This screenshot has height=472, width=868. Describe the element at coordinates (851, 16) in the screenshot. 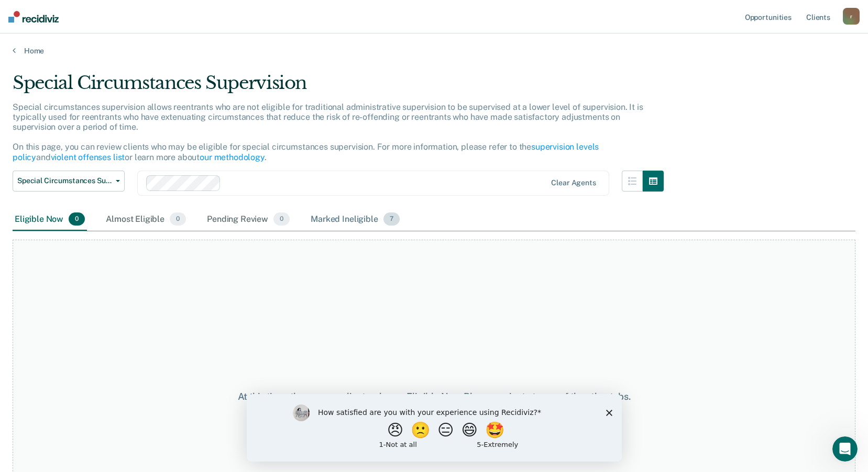

I see `button: r` at that location.